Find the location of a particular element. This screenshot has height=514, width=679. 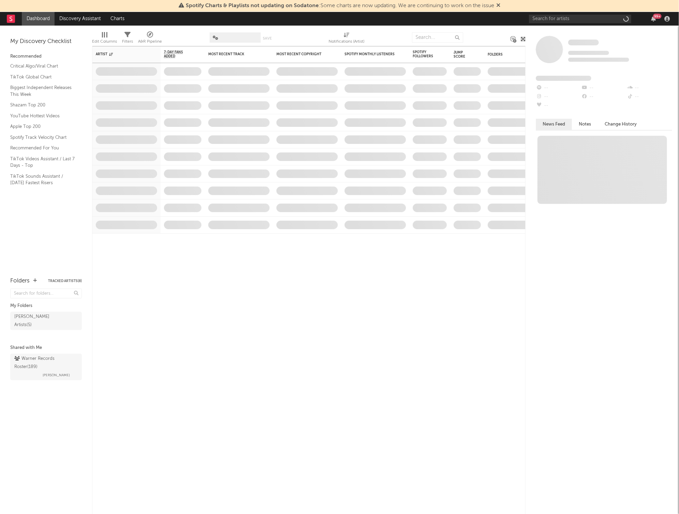

div: Spotify Followers is located at coordinates (425, 54).